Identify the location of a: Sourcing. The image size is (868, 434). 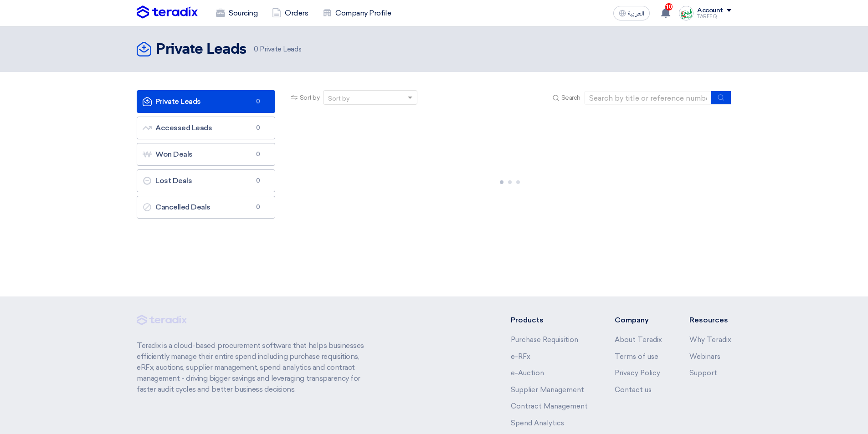
(236, 13).